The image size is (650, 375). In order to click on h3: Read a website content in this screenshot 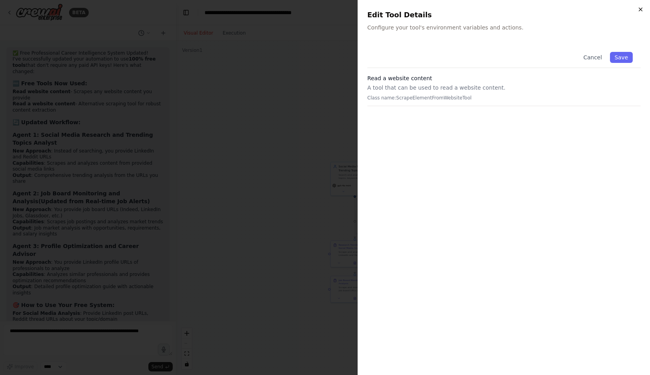, I will do `click(504, 78)`.